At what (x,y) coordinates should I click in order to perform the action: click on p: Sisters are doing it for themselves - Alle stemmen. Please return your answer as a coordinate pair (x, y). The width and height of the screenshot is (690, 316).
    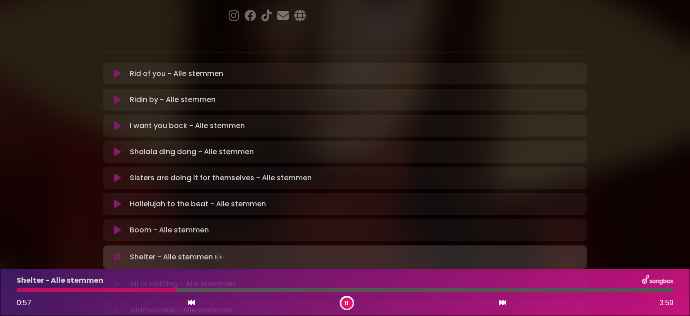
    Looking at the image, I should click on (221, 178).